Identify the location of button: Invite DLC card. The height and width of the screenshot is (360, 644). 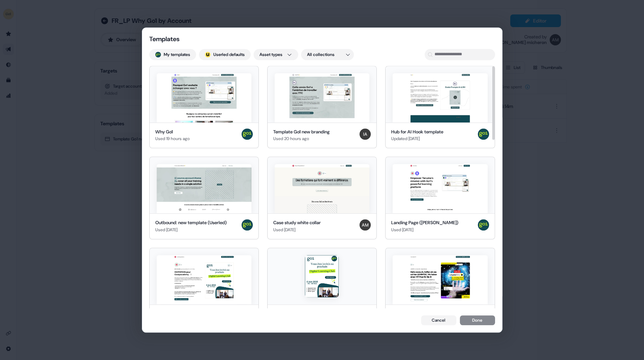
(322, 289).